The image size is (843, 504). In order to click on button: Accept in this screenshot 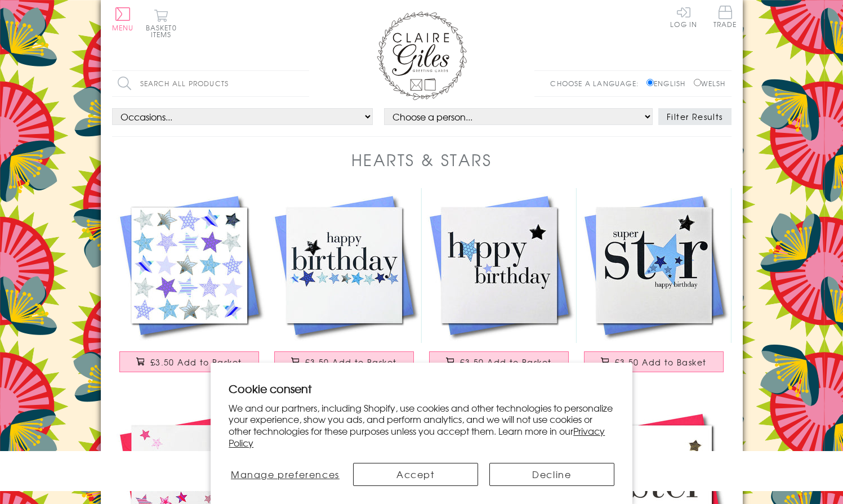, I will do `click(416, 474)`.